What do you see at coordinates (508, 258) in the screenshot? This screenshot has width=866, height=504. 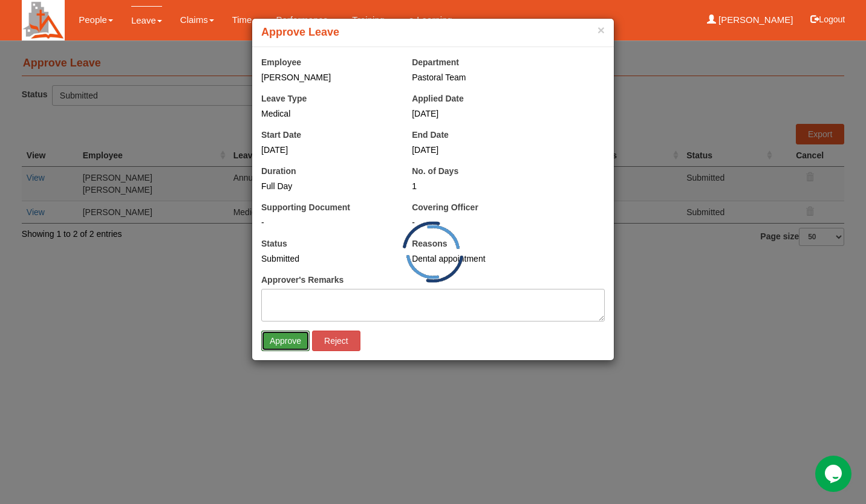 I see `div: Dental appointment` at bounding box center [508, 258].